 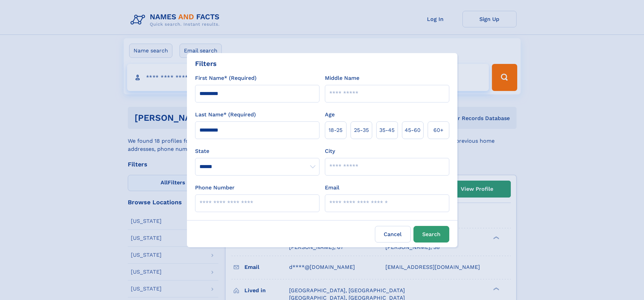 What do you see at coordinates (226, 115) in the screenshot?
I see `label: Last Name* (Required)` at bounding box center [226, 115].